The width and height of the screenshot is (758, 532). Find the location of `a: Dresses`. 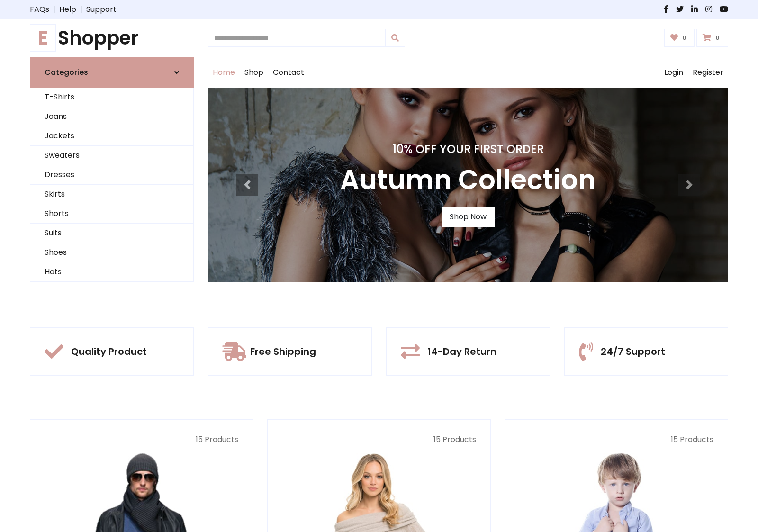

a: Dresses is located at coordinates (112, 175).